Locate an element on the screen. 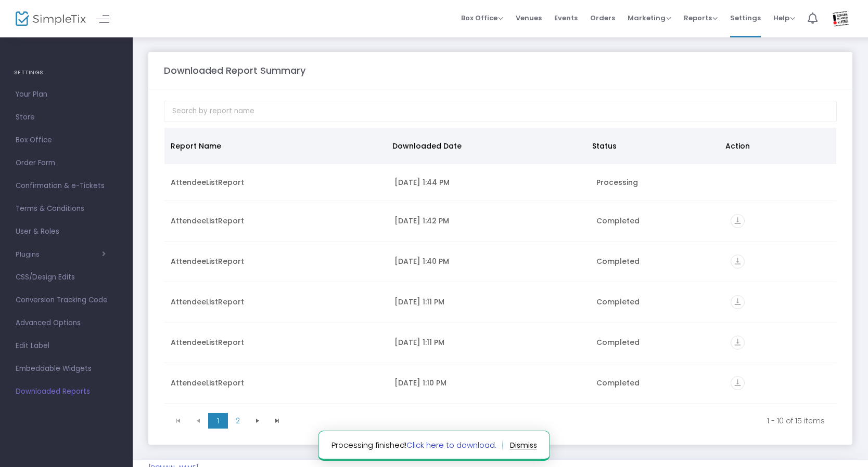 The width and height of the screenshot is (868, 467). span: Order Form is located at coordinates (66, 163).